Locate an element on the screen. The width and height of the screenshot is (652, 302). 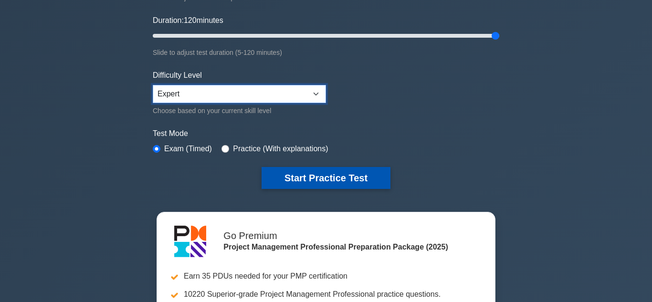
label: Practice (With explanations) is located at coordinates (280, 149).